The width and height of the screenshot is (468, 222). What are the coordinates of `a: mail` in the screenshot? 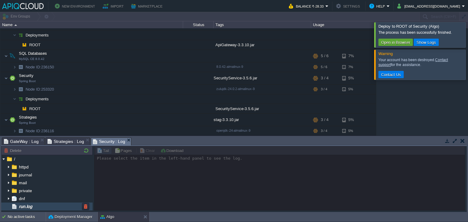 It's located at (23, 183).